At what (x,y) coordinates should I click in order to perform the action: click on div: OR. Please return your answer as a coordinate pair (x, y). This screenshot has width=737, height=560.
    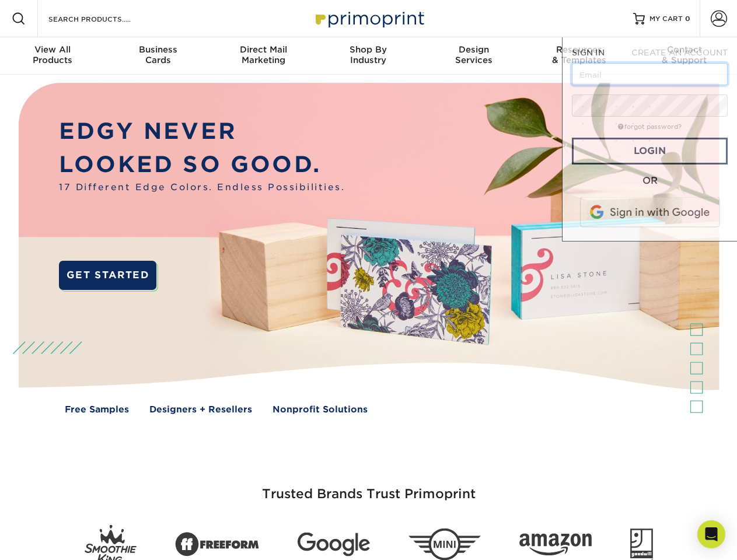
    Looking at the image, I should click on (650, 181).